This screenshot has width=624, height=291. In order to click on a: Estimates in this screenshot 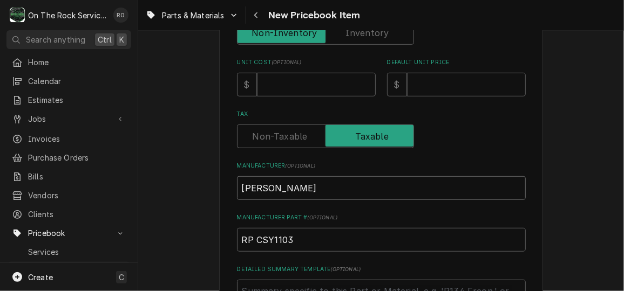, I will do `click(69, 100)`.